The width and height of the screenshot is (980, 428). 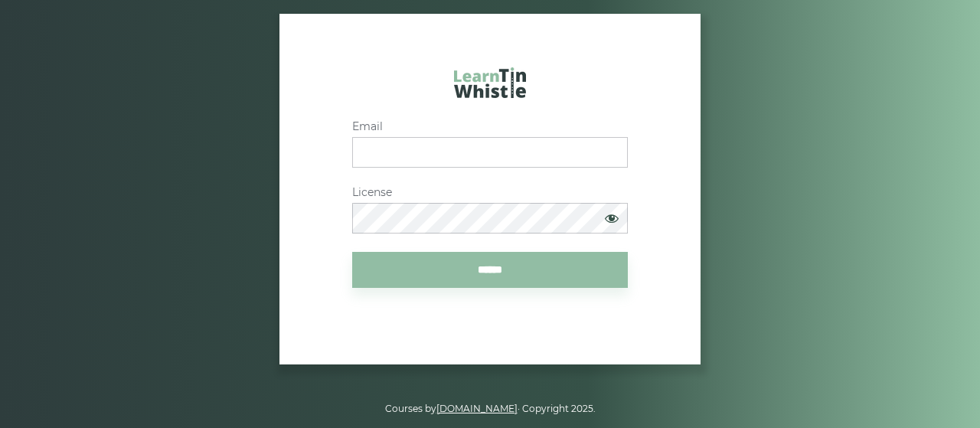 I want to click on label: License, so click(x=490, y=192).